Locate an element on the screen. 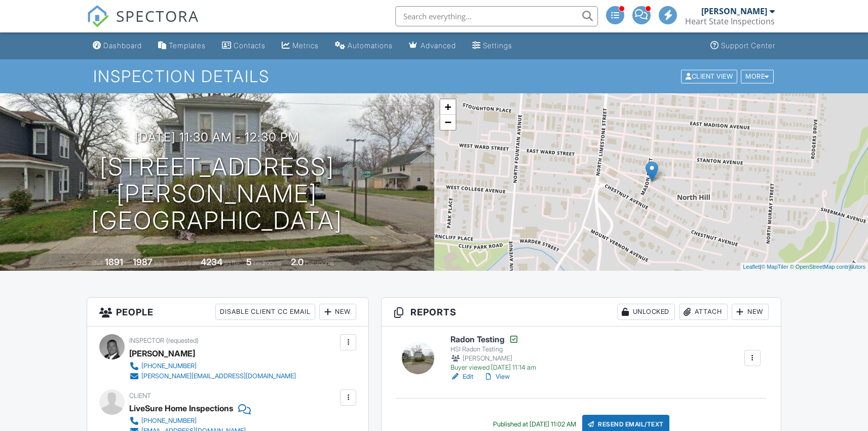  a: Settings is located at coordinates (492, 45).